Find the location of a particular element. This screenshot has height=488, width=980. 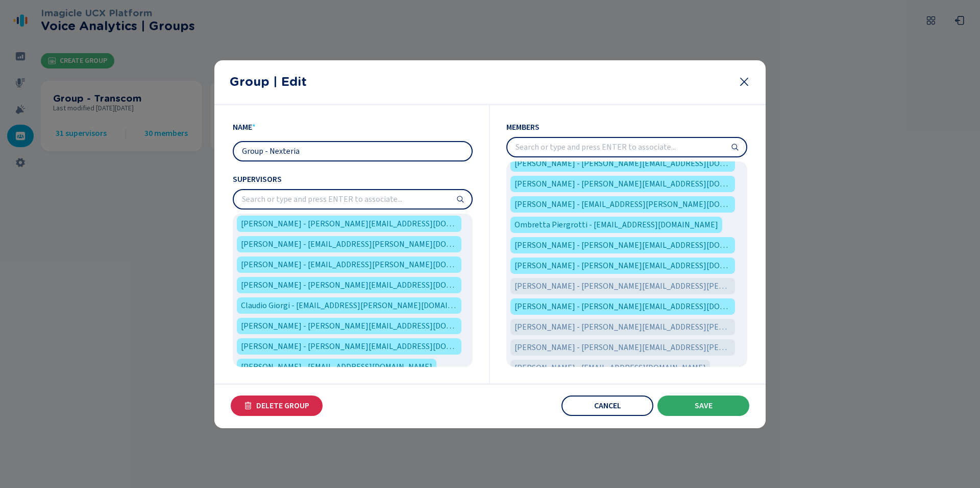

span: Members is located at coordinates (627, 127).